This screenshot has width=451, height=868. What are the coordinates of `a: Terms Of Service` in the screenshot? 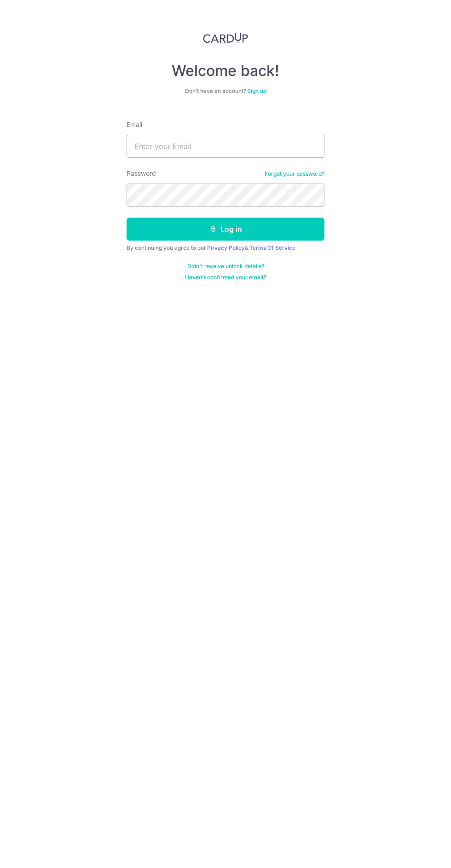 It's located at (273, 247).